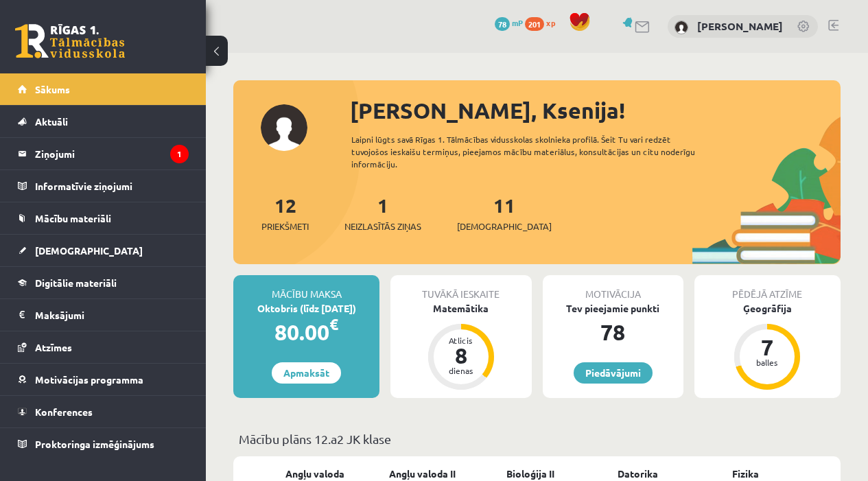 The height and width of the screenshot is (481, 868). What do you see at coordinates (383, 226) in the screenshot?
I see `span: Neizlasītās ziņas` at bounding box center [383, 226].